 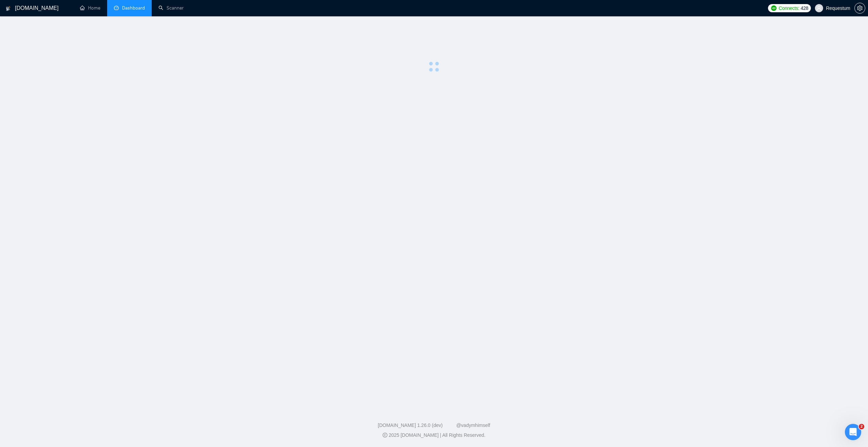 What do you see at coordinates (473, 425) in the screenshot?
I see `a: @vadymhimself` at bounding box center [473, 425].